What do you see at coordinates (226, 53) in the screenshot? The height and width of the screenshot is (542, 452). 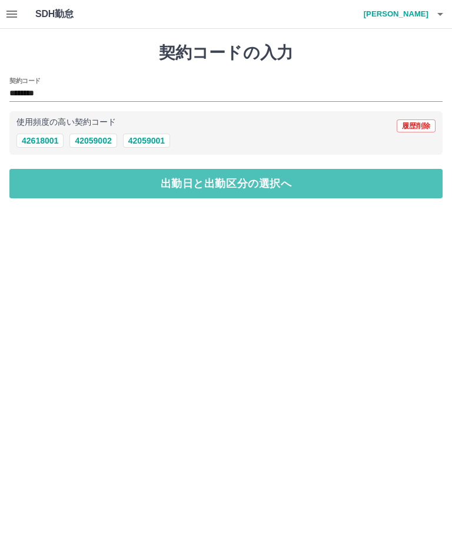 I see `h1: 契約コードの入力` at bounding box center [226, 53].